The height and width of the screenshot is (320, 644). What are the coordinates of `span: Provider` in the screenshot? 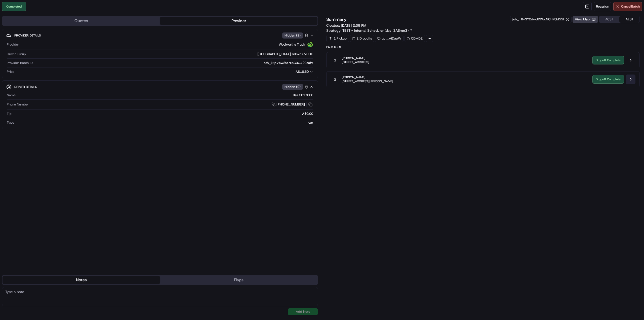 It's located at (13, 45).